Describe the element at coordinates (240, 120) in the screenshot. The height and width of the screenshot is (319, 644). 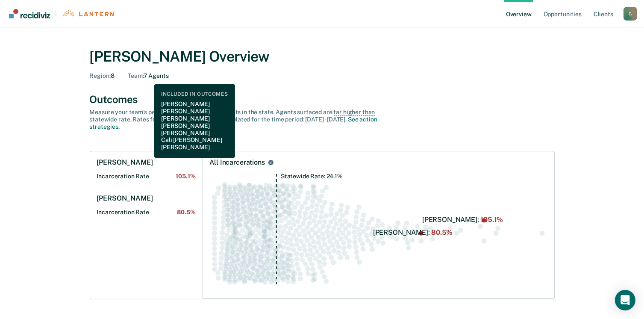
I see `div: Measure your team’s performance across other agent s in the state. Agent s surfaced are . Rates f...` at that location.